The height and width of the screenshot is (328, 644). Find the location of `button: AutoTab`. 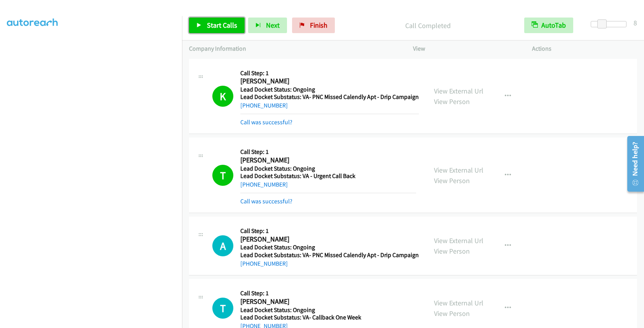

button: AutoTab is located at coordinates (549, 25).